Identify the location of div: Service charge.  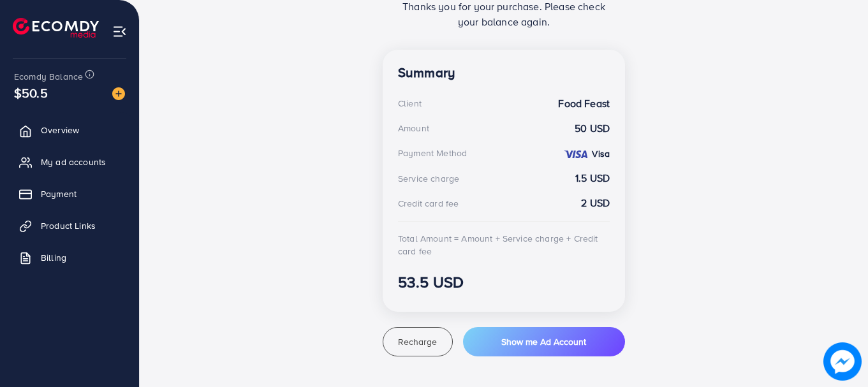
(428, 179).